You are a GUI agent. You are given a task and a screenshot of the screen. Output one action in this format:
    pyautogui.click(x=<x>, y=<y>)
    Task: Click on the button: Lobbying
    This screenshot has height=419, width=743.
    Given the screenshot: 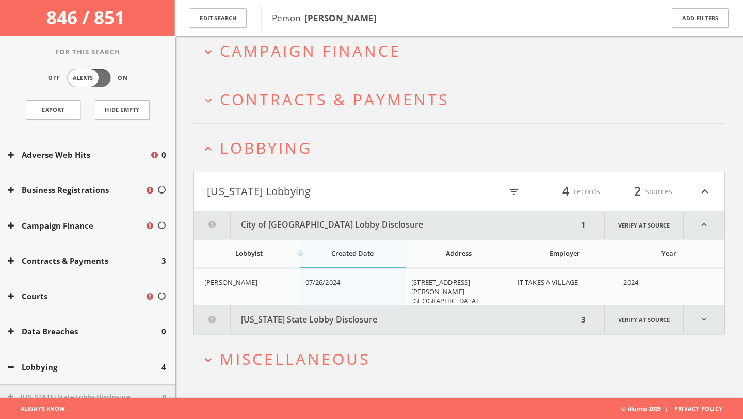 What is the action you would take?
    pyautogui.click(x=85, y=367)
    